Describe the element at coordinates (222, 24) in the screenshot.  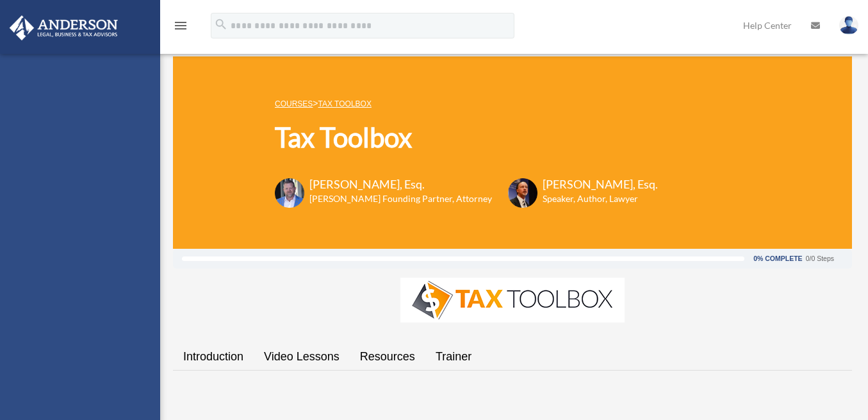
I see `i: search` at that location.